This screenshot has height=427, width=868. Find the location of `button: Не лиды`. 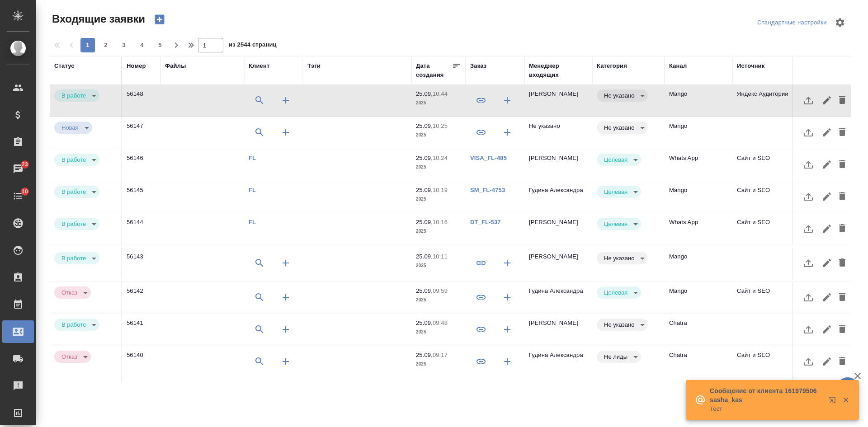

button: Не лиды is located at coordinates (616, 357).